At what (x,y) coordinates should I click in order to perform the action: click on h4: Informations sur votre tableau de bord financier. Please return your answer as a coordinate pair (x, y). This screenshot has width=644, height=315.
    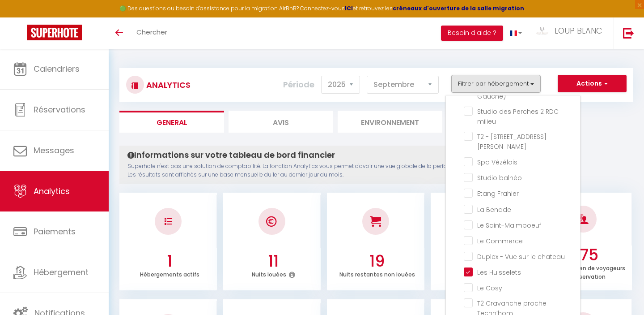
    Looking at the image, I should click on (336, 155).